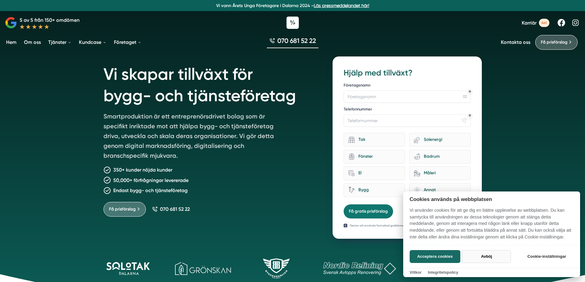  Describe the element at coordinates (487, 257) in the screenshot. I see `button: Avböj` at that location.